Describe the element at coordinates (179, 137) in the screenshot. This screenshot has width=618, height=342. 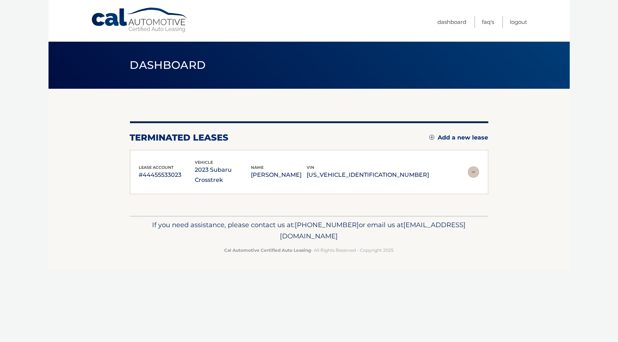
I see `h2: terminated leases` at that location.